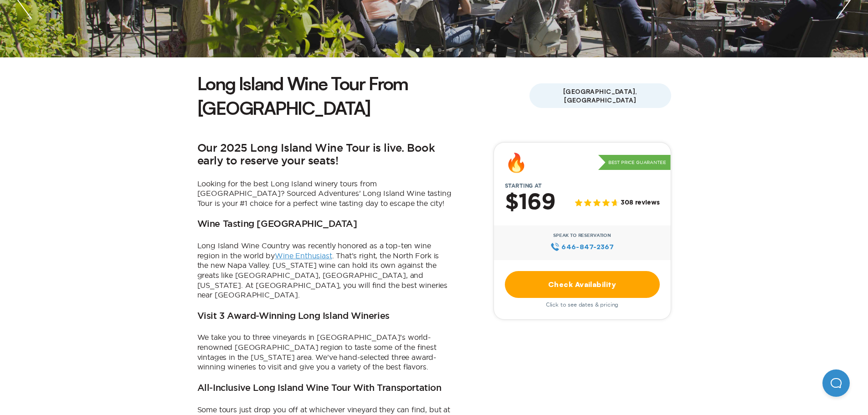  What do you see at coordinates (582, 284) in the screenshot?
I see `a: Check Availability` at bounding box center [582, 284].